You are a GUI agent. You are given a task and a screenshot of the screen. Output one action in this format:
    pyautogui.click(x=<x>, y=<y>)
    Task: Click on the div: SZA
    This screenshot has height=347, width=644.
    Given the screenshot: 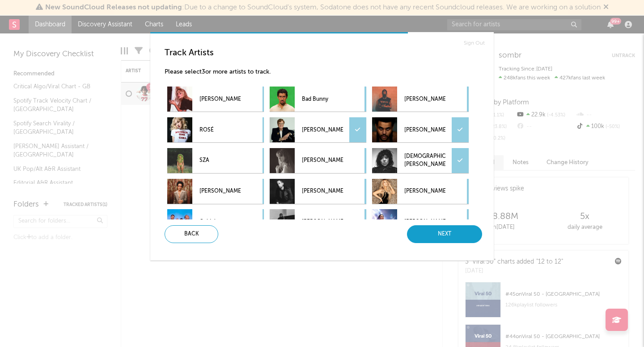 What is the action you would take?
    pyautogui.click(x=216, y=161)
    